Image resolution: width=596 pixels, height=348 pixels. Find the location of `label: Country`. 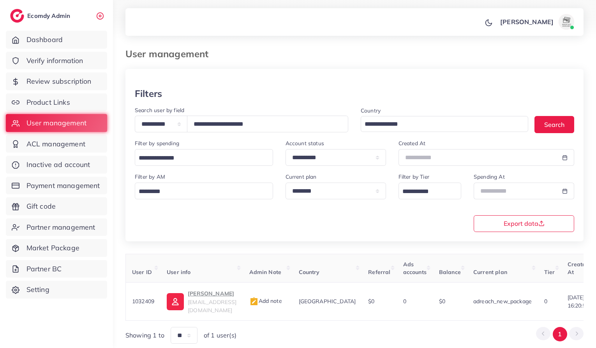

label: Country is located at coordinates (370, 111).